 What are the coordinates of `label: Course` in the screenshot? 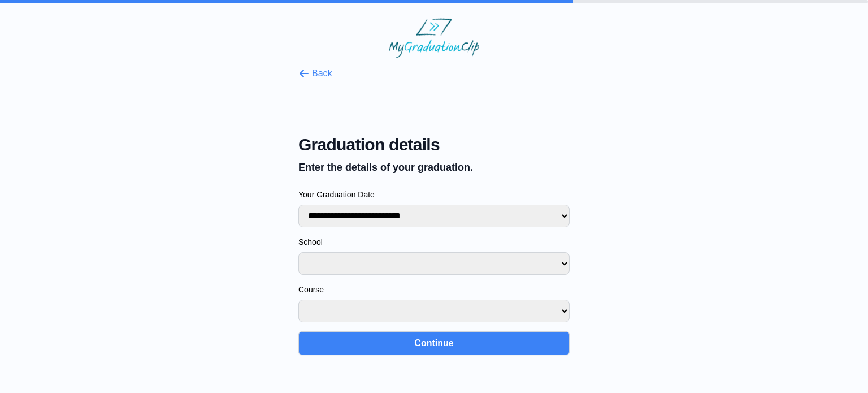 It's located at (434, 289).